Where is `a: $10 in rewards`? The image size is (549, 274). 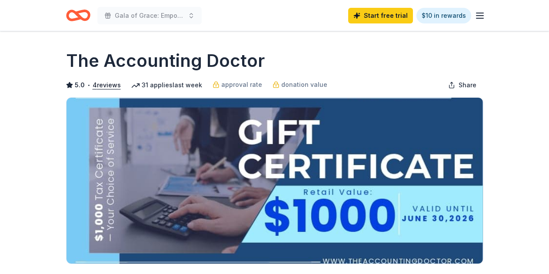
a: $10 in rewards is located at coordinates (444, 16).